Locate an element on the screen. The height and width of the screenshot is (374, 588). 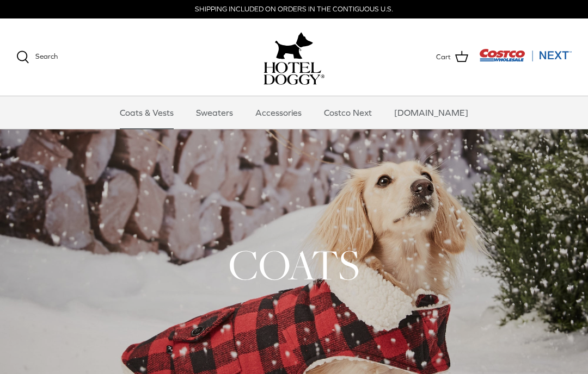
a: hoteldoggy.com hoteldoggycom is located at coordinates (294, 57).